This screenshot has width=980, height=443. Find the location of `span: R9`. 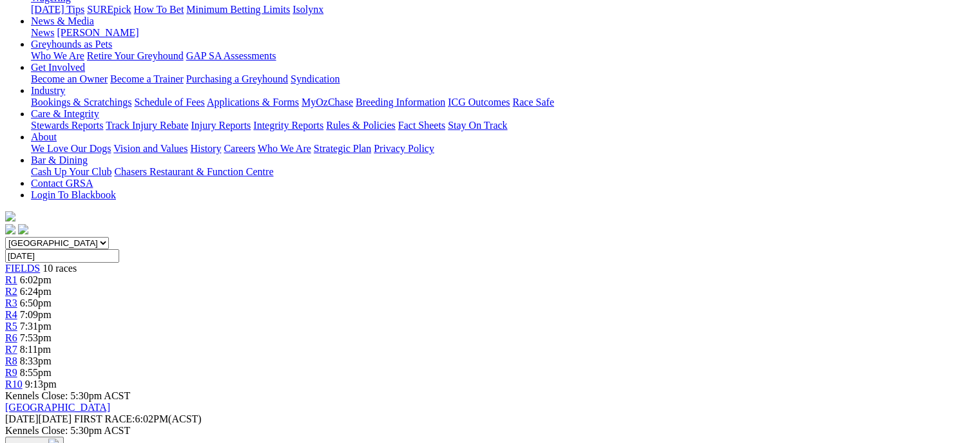

span: R9 is located at coordinates (11, 372).